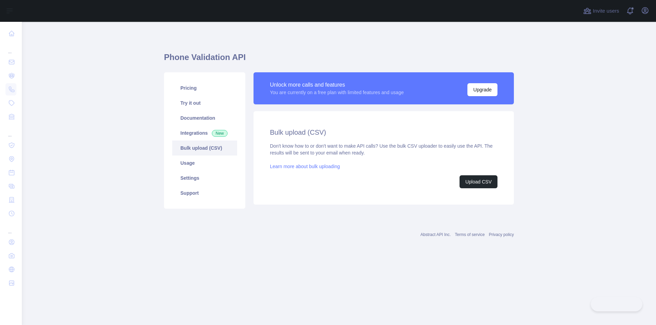  I want to click on h1: Phone Validation API, so click(339, 60).